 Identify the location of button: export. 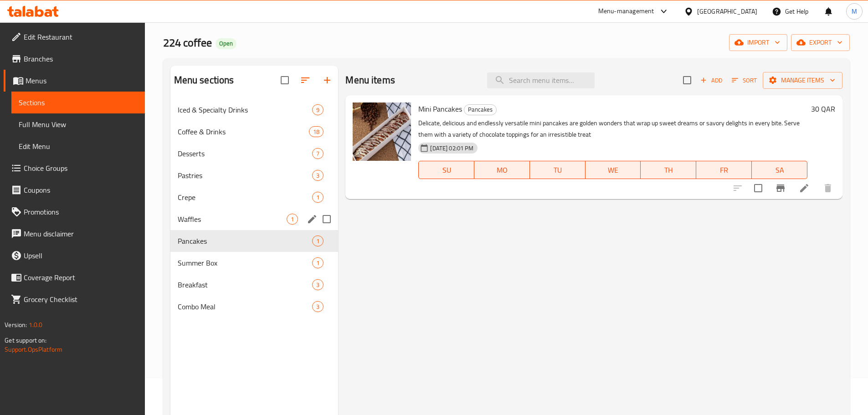
(820, 42).